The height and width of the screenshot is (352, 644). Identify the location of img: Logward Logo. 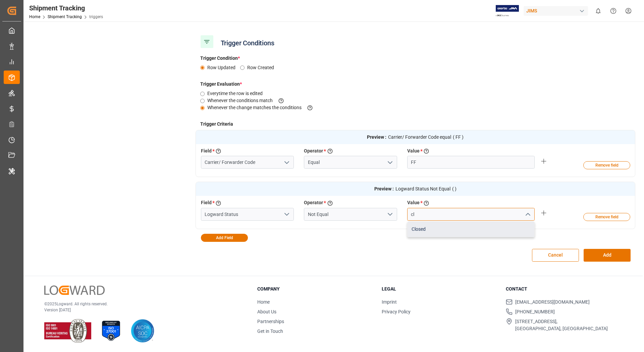
(74, 290).